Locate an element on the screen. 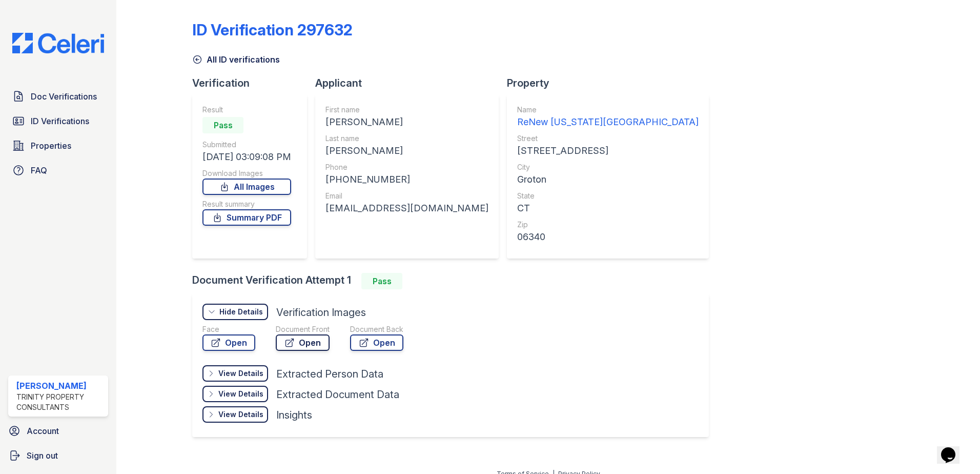 This screenshot has width=980, height=474. div: Property is located at coordinates (612, 83).